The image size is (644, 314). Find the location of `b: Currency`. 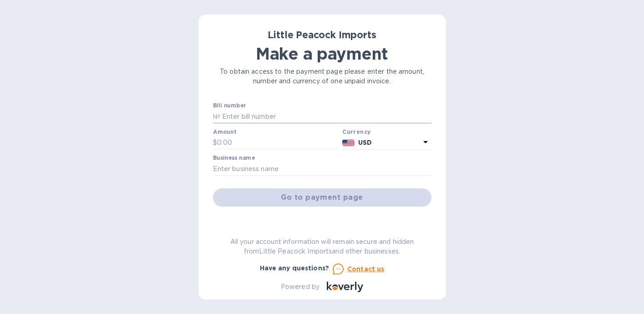

b: Currency is located at coordinates (356, 131).